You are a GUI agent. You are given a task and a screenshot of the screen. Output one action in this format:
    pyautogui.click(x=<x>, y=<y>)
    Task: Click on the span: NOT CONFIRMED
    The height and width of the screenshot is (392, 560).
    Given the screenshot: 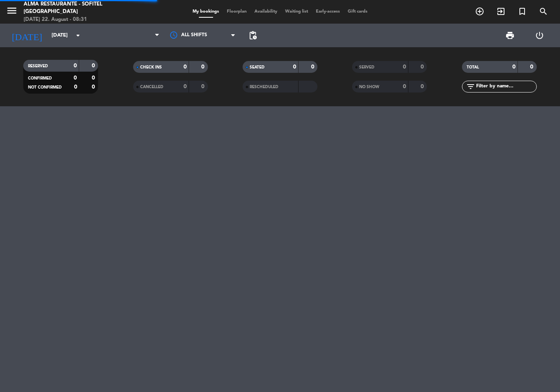 What is the action you would take?
    pyautogui.click(x=45, y=88)
    